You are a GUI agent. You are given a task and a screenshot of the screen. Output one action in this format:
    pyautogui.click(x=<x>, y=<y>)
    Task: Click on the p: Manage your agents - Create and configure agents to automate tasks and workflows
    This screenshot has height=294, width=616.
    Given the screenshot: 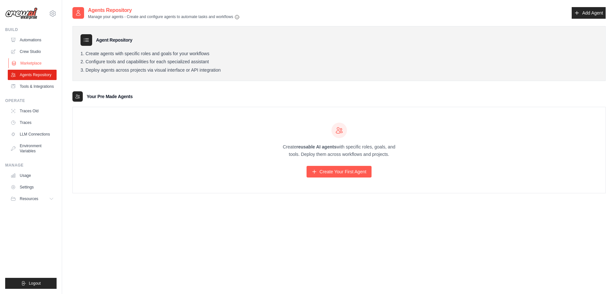 What is the action you would take?
    pyautogui.click(x=164, y=17)
    